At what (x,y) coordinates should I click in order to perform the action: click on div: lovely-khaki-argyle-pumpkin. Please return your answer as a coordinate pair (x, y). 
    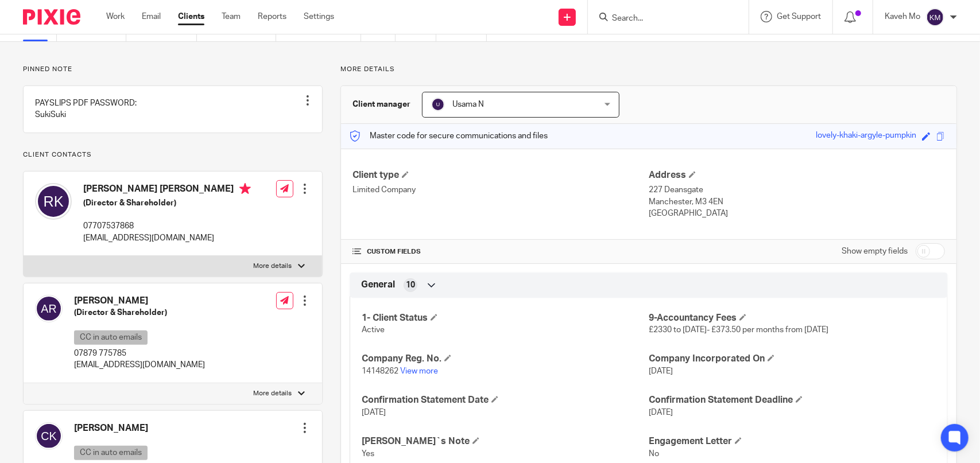
    Looking at the image, I should click on (866, 136).